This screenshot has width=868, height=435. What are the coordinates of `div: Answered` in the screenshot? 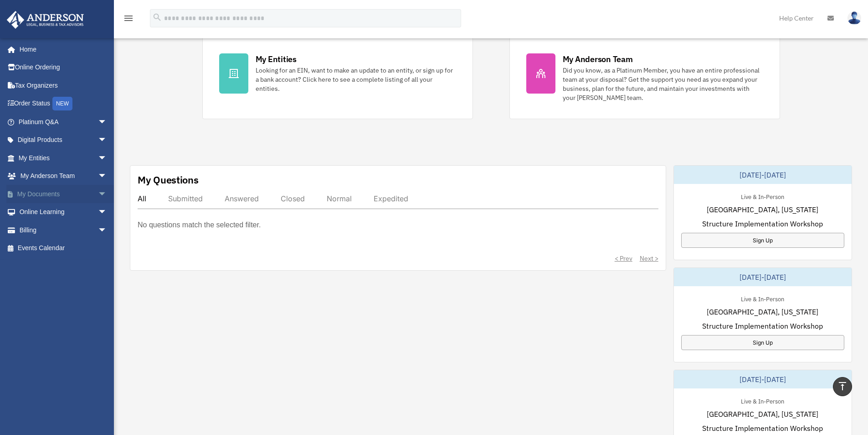 It's located at (242, 199).